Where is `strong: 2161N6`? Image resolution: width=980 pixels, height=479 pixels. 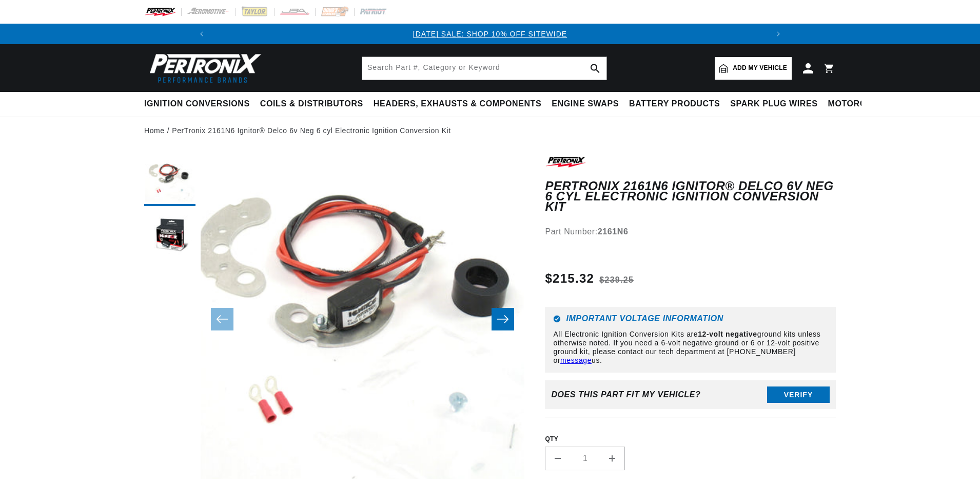
strong: 2161N6 is located at coordinates (613, 231).